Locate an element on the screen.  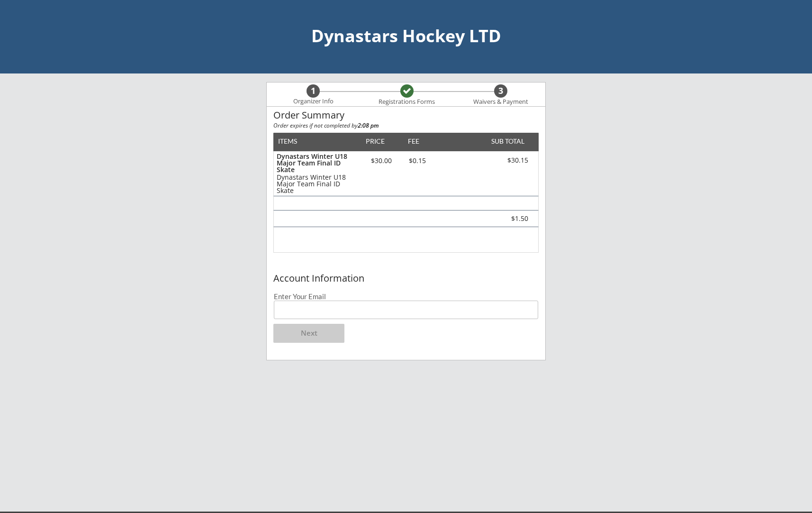
div: Enter Your Email is located at coordinates (406, 296).